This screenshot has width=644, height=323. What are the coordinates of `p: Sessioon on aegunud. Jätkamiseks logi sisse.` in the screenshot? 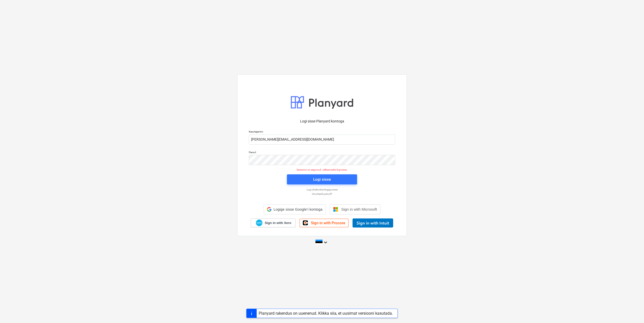 It's located at (322, 170).